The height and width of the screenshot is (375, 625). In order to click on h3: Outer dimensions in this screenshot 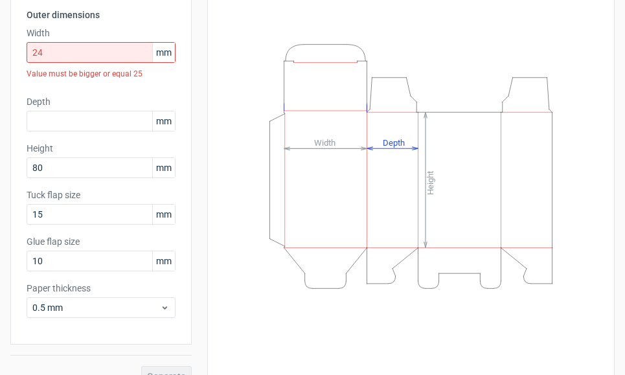, I will do `click(101, 15)`.